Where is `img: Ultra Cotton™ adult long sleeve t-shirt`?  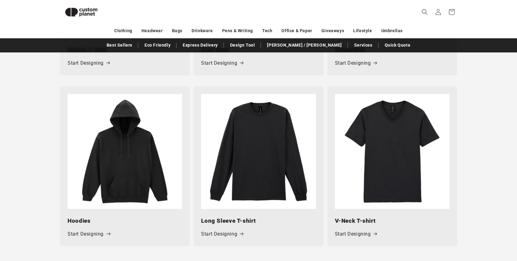
img: Ultra Cotton™ adult long sleeve t-shirt is located at coordinates (258, 151).